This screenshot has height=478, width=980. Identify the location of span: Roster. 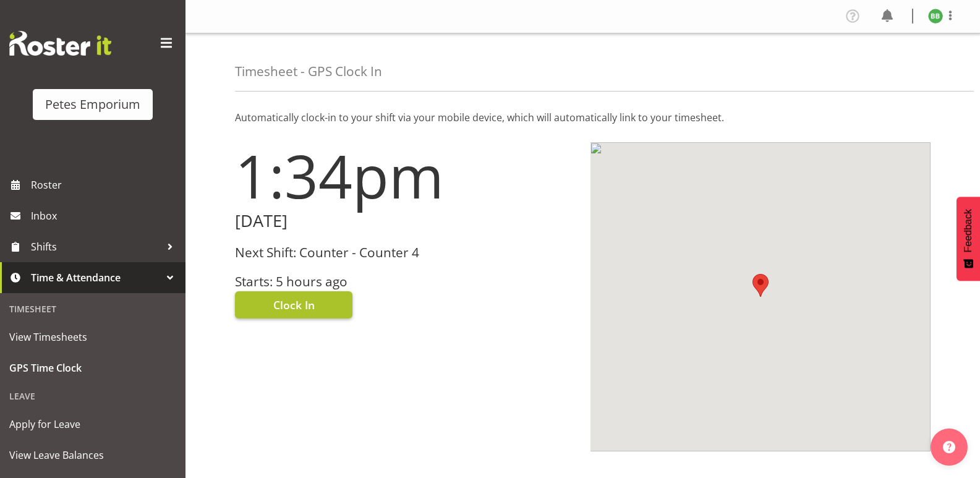
(105, 185).